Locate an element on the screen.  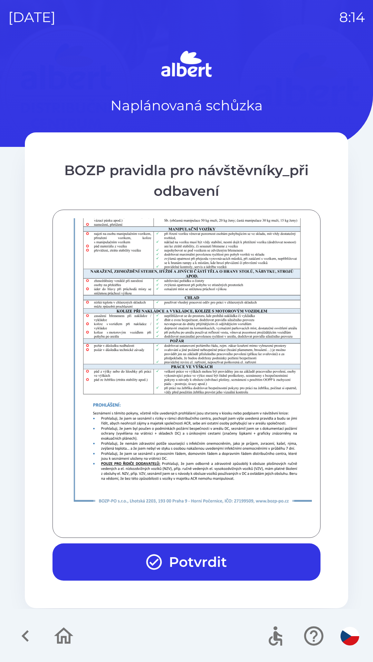
img: cs flag is located at coordinates (349, 636).